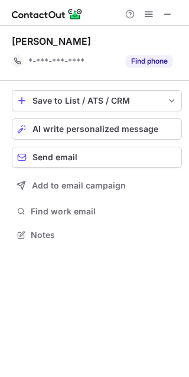 The width and height of the screenshot is (189, 377). What do you see at coordinates (78, 186) in the screenshot?
I see `span: Add to email campaign` at bounding box center [78, 186].